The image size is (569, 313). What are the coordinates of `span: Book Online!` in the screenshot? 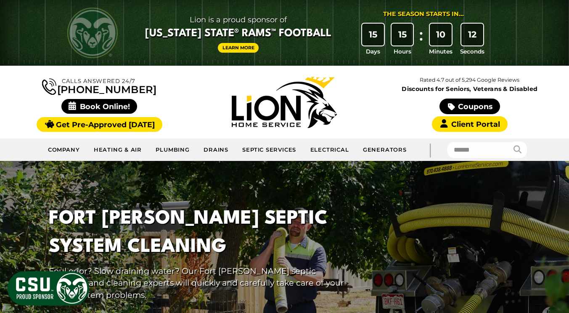 It's located at (99, 106).